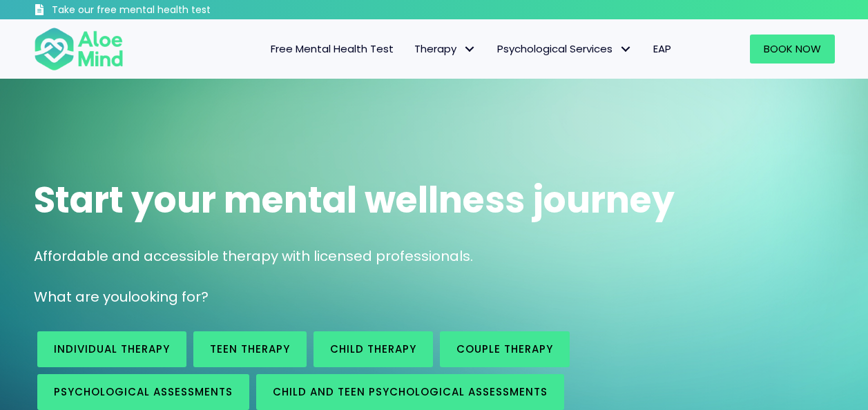  What do you see at coordinates (469, 49) in the screenshot?
I see `span: Therapy: submenu` at bounding box center [469, 49].